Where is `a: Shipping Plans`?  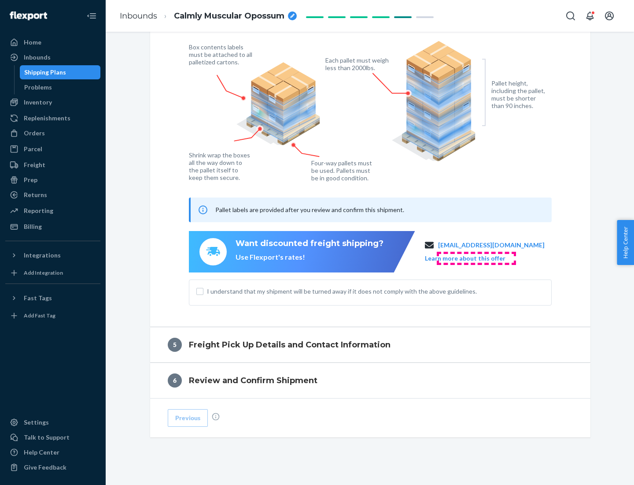 a: Shipping Plans is located at coordinates (60, 72).